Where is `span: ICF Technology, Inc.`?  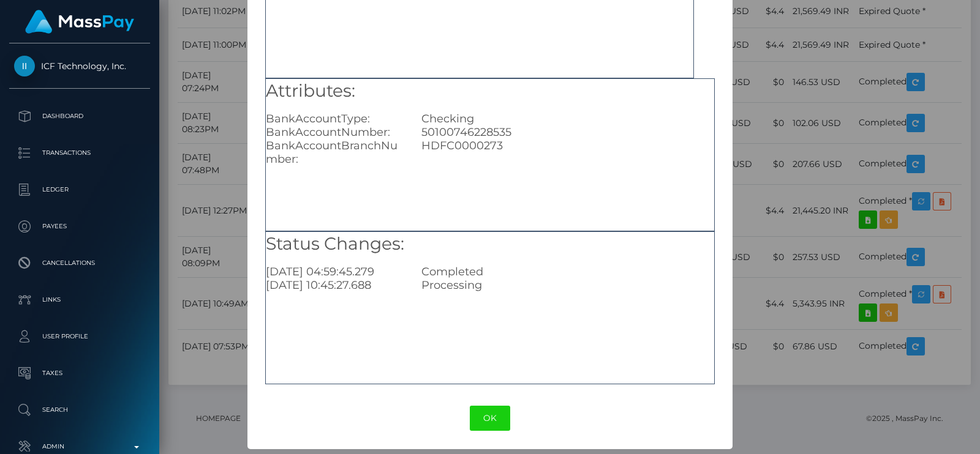
span: ICF Technology, Inc. is located at coordinates (80, 66).